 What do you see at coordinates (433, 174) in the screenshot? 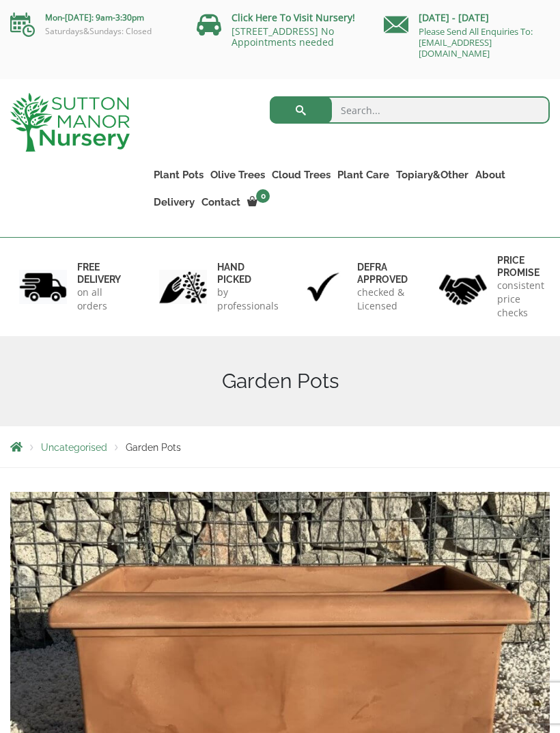
I see `a: Topiary&Other` at bounding box center [433, 174].